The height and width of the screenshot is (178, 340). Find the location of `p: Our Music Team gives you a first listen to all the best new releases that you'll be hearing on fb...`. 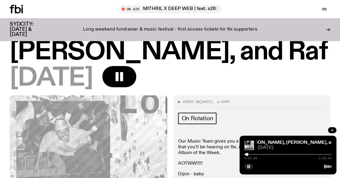

p: Our Music Team gives you a first listen to all the best new releases that you'll be hearing on fb... is located at coordinates (252, 147).